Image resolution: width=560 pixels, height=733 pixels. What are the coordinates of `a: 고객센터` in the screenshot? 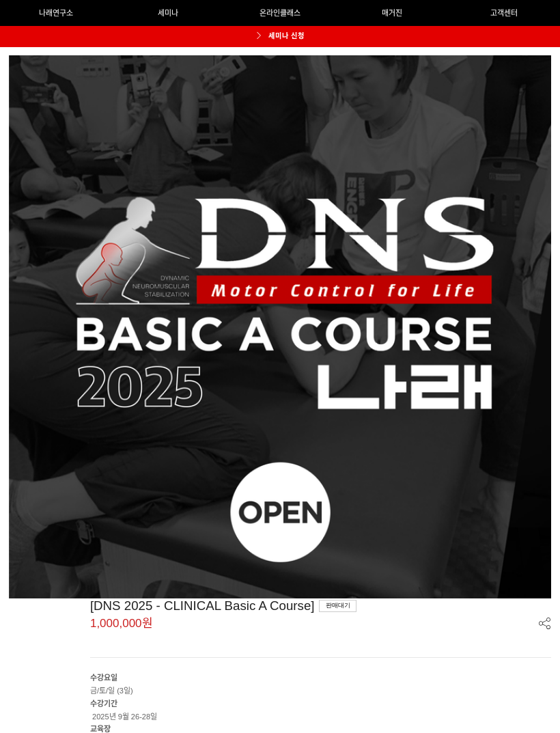 It's located at (503, 13).